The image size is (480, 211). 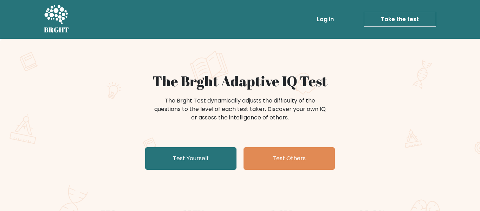 I want to click on h5: BRGHT, so click(x=57, y=30).